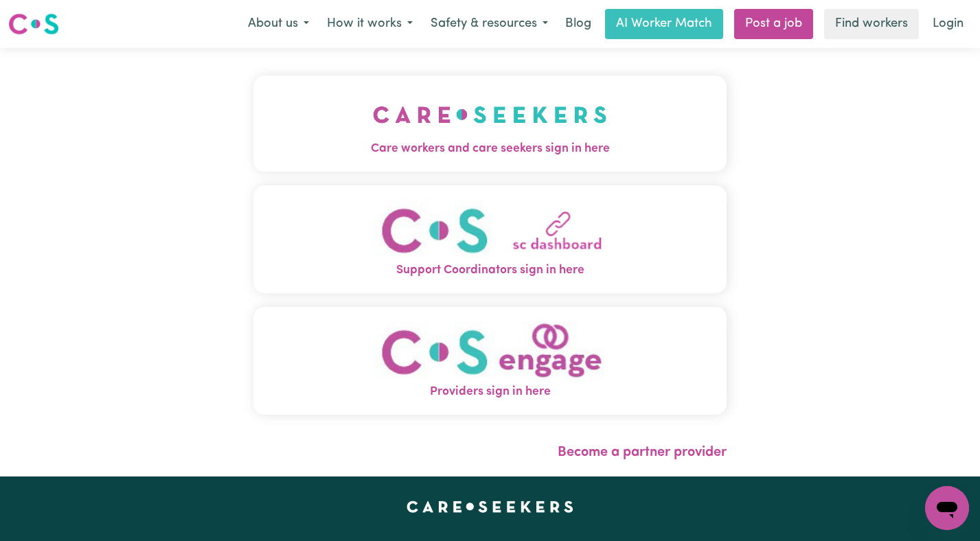 The width and height of the screenshot is (980, 541). Describe the element at coordinates (278, 24) in the screenshot. I see `button: About us` at that location.